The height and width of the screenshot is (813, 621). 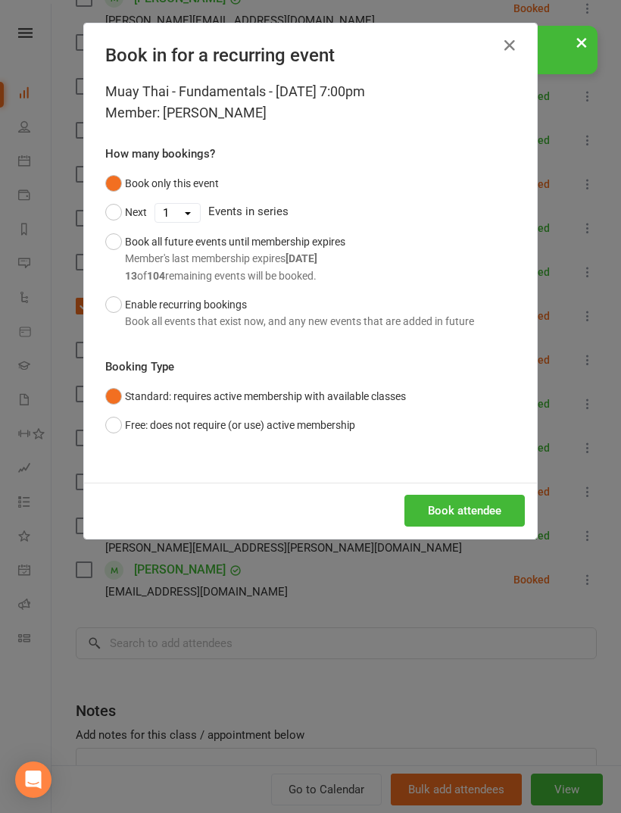 What do you see at coordinates (131, 276) in the screenshot?
I see `strong: 13` at bounding box center [131, 276].